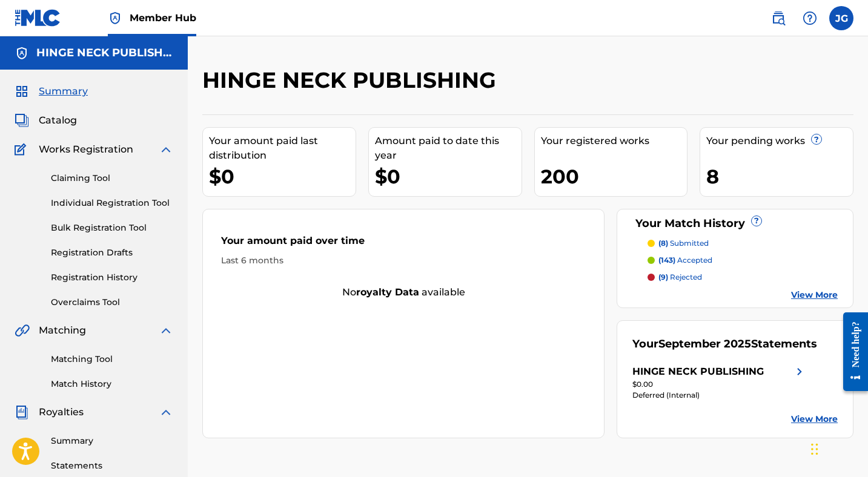 The image size is (868, 477). Describe the element at coordinates (743, 261) in the screenshot. I see `a: (143) accepted` at that location.